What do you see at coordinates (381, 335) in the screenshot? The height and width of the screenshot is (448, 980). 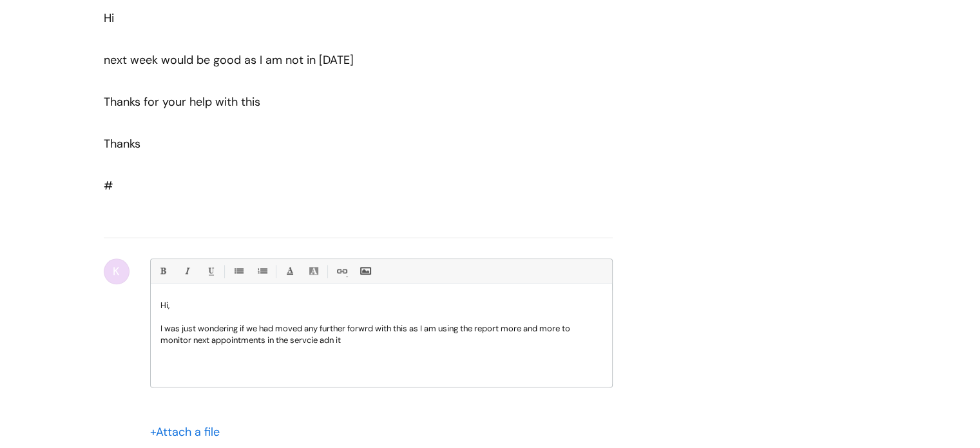 I see `p: I was just wondering if we had moved any further forwrd with this as I am using the report more a...` at bounding box center [381, 335].